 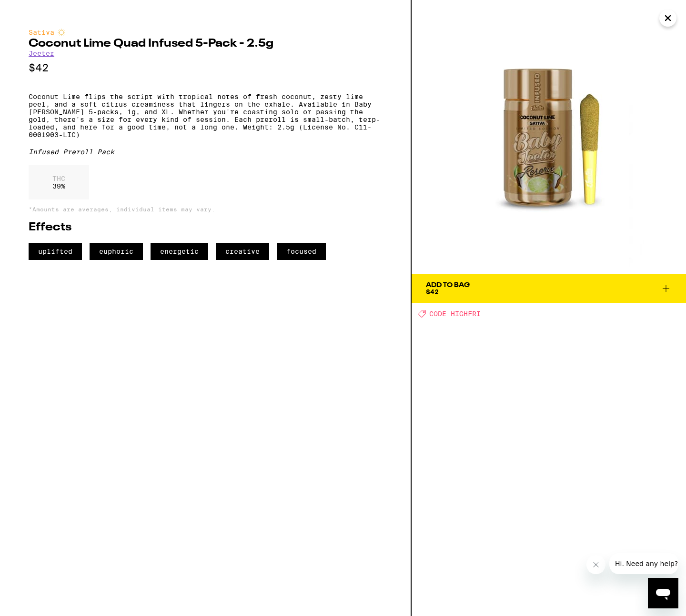 I want to click on img: sativaColor.svg, so click(x=61, y=32).